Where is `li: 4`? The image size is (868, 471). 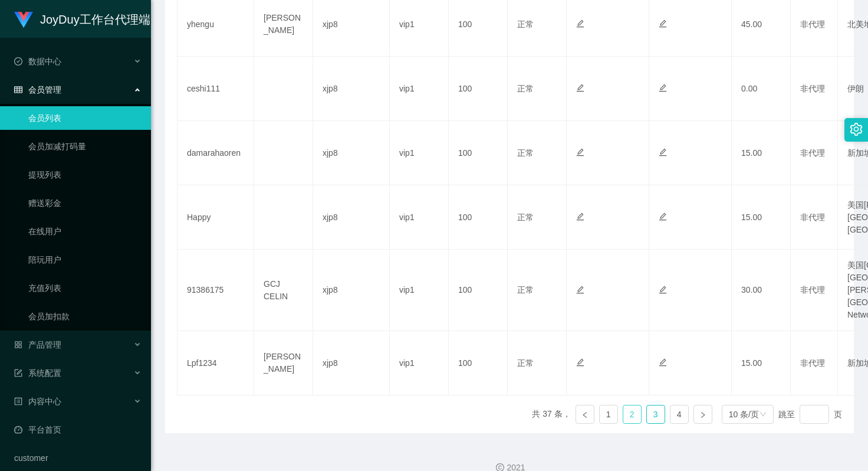
li: 4 is located at coordinates (679, 414).